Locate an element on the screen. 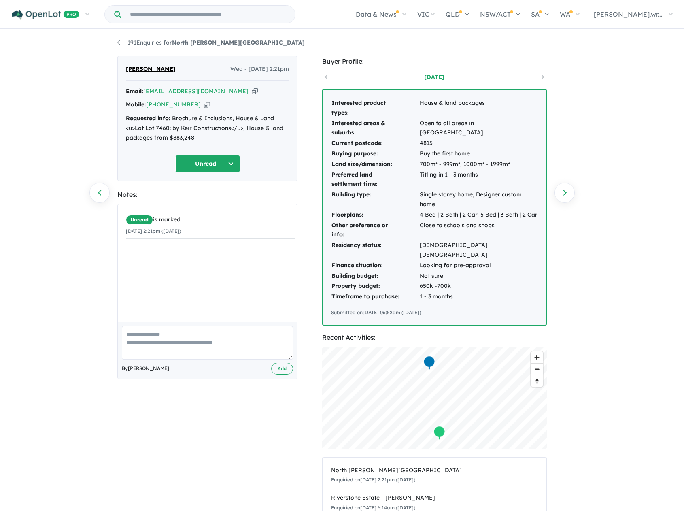 This screenshot has width=684, height=511. td: 4 Bed | 2 Bath | 2 Car, 5 Bed | 3 Bath | 2 Car is located at coordinates (478, 215).